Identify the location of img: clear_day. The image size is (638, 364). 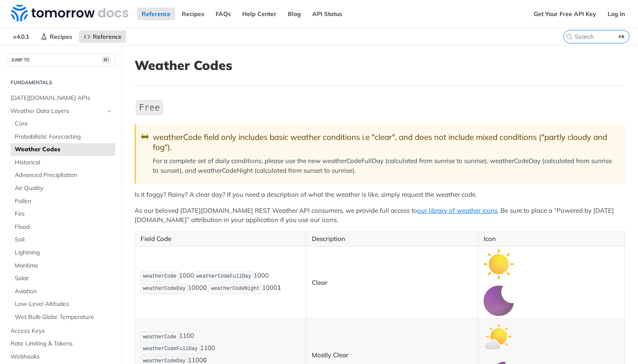
(499, 264).